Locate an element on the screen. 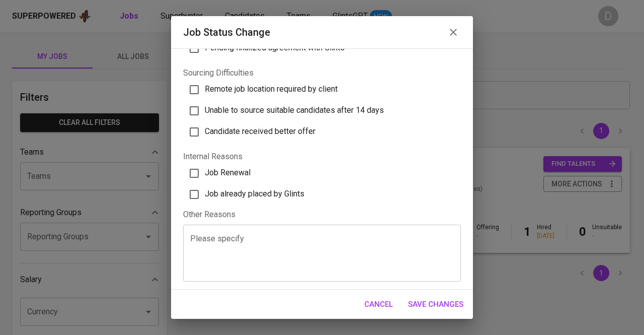 Image resolution: width=644 pixels, height=335 pixels. div: Other Reasons is located at coordinates (322, 214).